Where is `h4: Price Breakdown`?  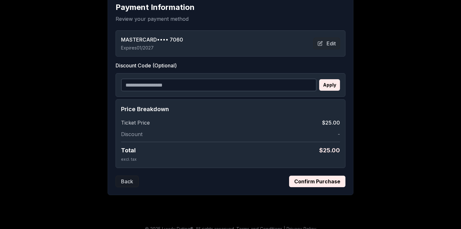 h4: Price Breakdown is located at coordinates (230, 109).